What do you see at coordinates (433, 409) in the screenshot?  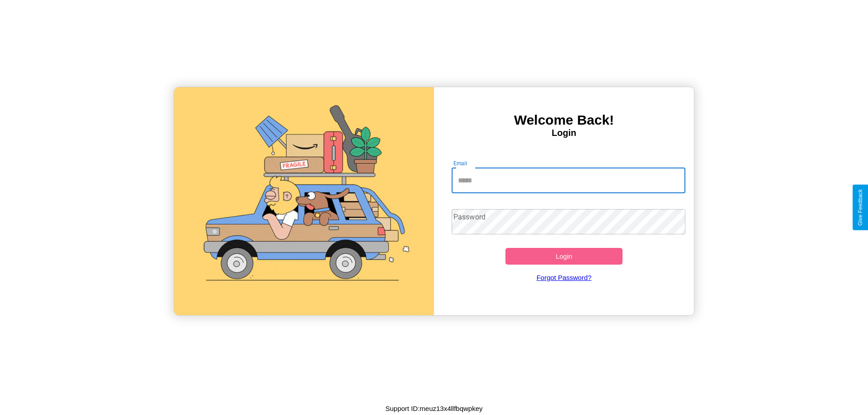 I see `p: Support ID: meuz13x4llfbqwpkey` at bounding box center [433, 409].